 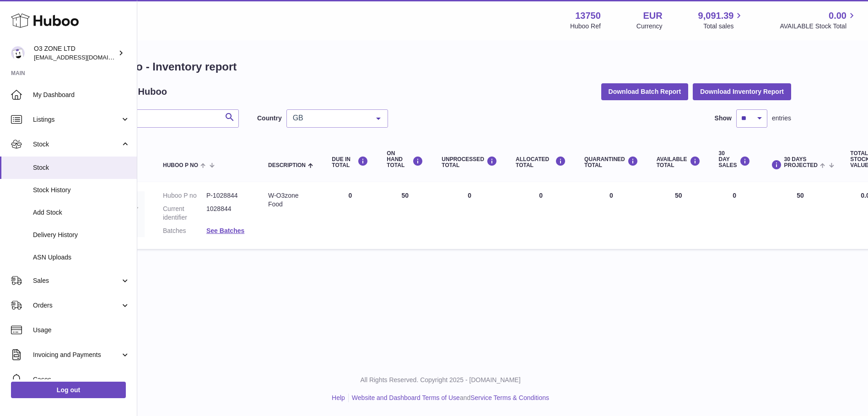 I want to click on a: Log out, so click(x=68, y=390).